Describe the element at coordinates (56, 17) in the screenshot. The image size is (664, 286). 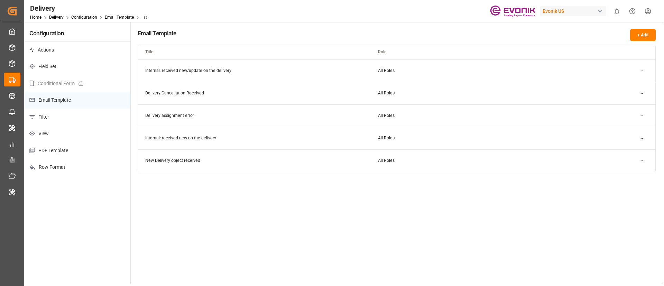
I see `a: Delivery` at that location.